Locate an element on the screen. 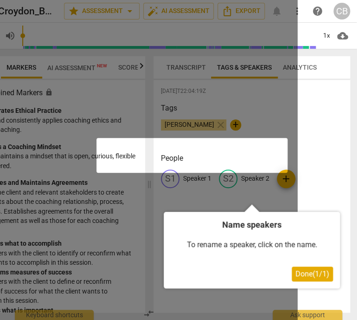 This screenshot has height=320, width=357. button: CB is located at coordinates (342, 11).